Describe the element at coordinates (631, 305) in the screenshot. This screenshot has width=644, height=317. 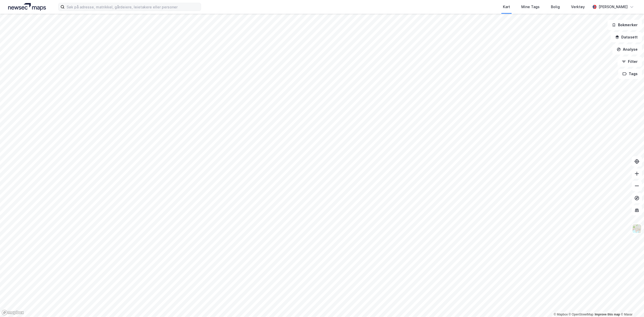
I see `div: Kontrollprogram for chat` at that location.